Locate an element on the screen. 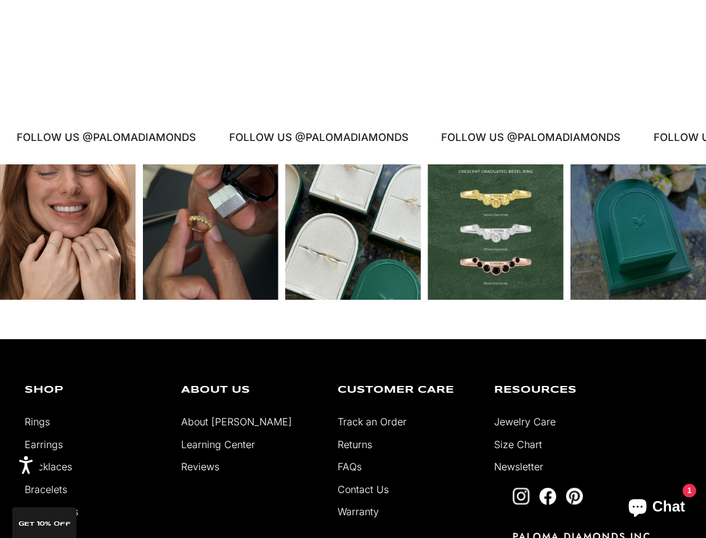 This screenshot has height=538, width=706. span: GET 10% Off is located at coordinates (44, 524).